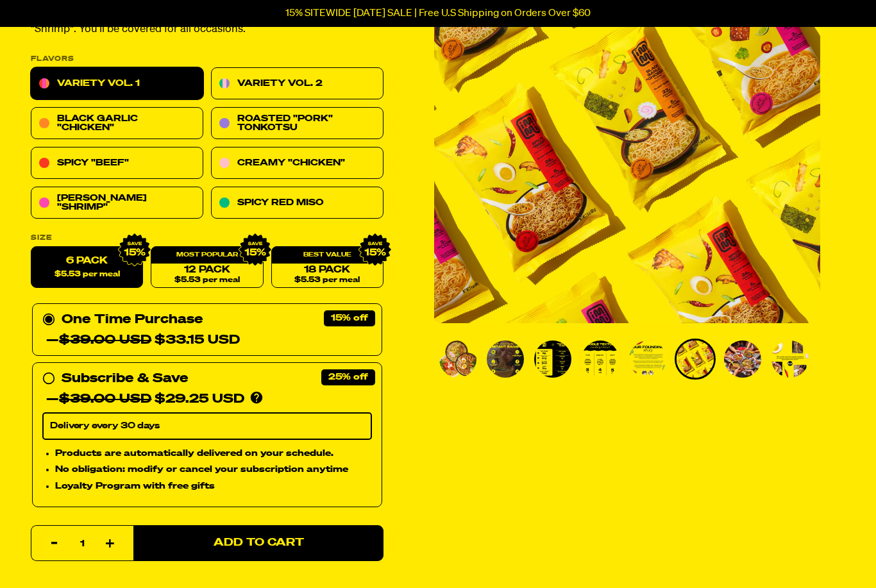 The width and height of the screenshot is (876, 588). I want to click on li: Go to slide 3, so click(552, 359).